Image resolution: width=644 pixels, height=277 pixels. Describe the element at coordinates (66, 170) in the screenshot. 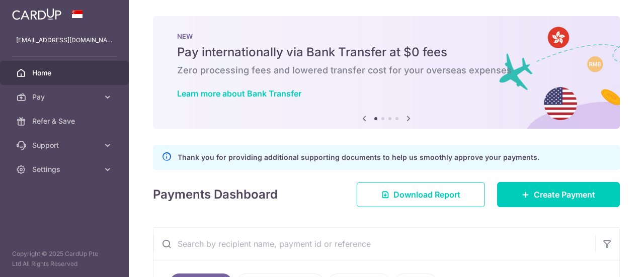

I see `span: Settings` at that location.